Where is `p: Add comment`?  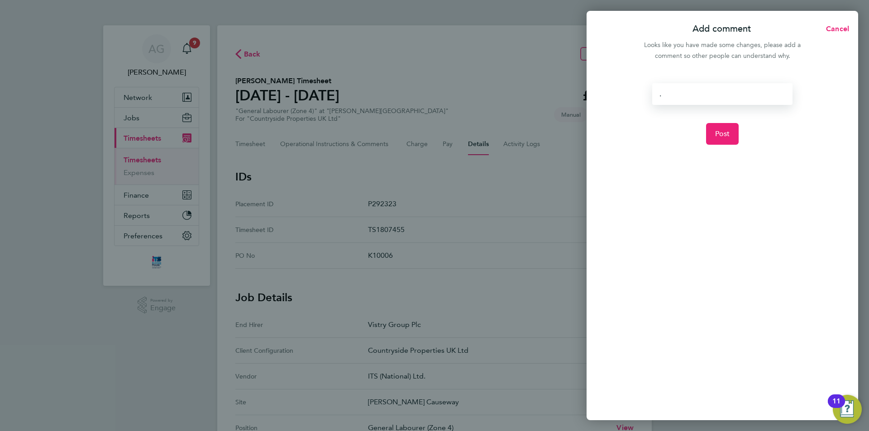
p: Add comment is located at coordinates (721, 29).